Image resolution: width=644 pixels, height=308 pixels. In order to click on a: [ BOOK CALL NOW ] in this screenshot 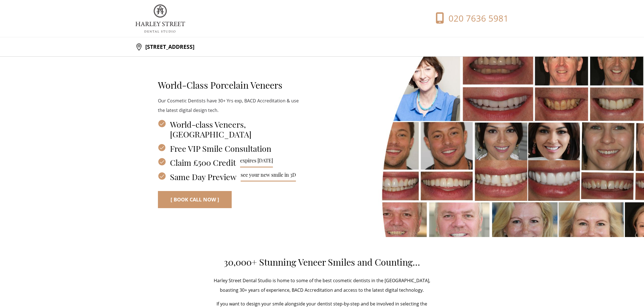, I will do `click(195, 199)`.